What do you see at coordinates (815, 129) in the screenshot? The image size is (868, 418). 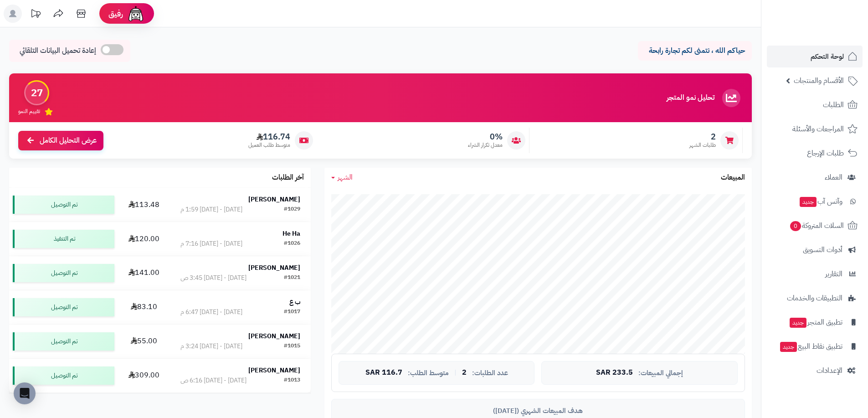 I see `a: المراجعات والأسئلة` at bounding box center [815, 129].